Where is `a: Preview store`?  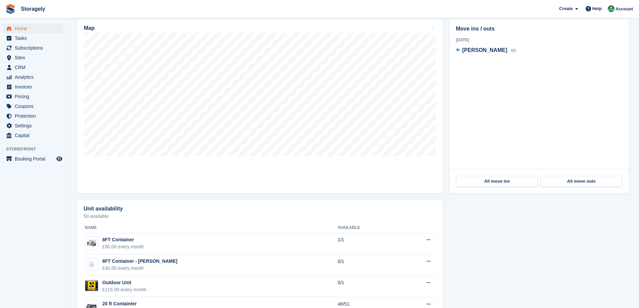 a: Preview store is located at coordinates (59, 159).